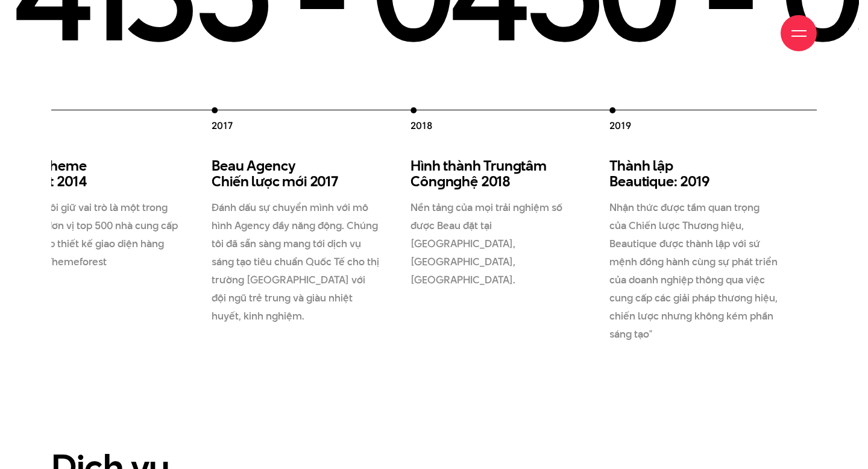 Image resolution: width=868 pixels, height=469 pixels. Describe the element at coordinates (296, 126) in the screenshot. I see `h4: 2017` at that location.